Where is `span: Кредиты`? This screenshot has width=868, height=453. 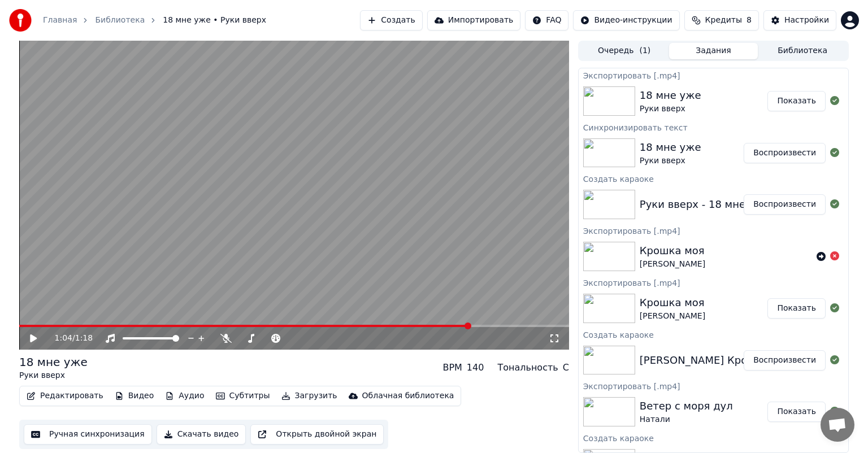 span: Кредиты is located at coordinates (723, 21).